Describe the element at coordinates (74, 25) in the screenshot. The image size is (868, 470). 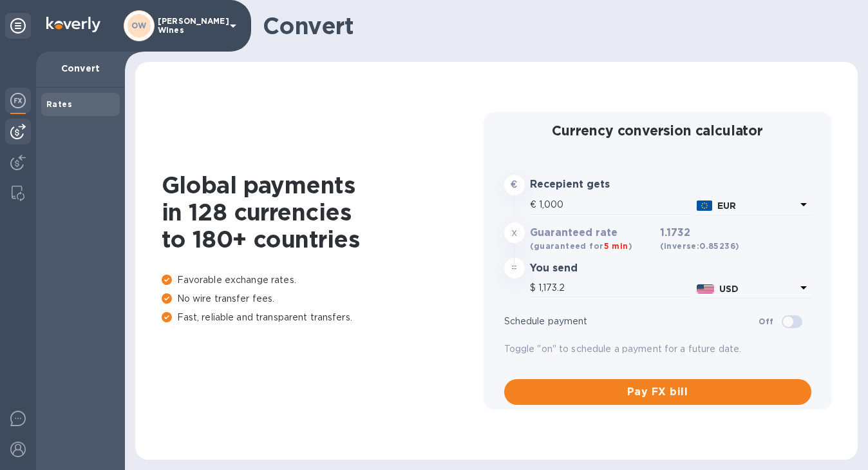
I see `img: Logo` at that location.